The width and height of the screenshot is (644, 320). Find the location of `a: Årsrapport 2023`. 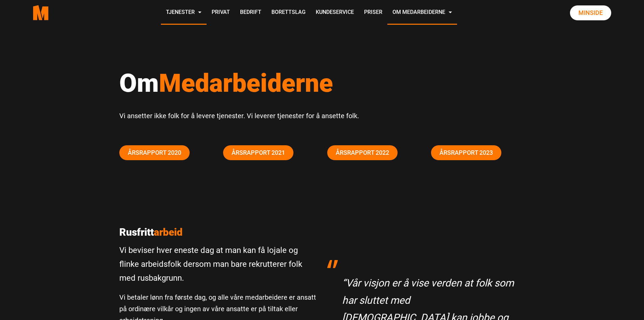

a: Årsrapport 2023 is located at coordinates (466, 152).